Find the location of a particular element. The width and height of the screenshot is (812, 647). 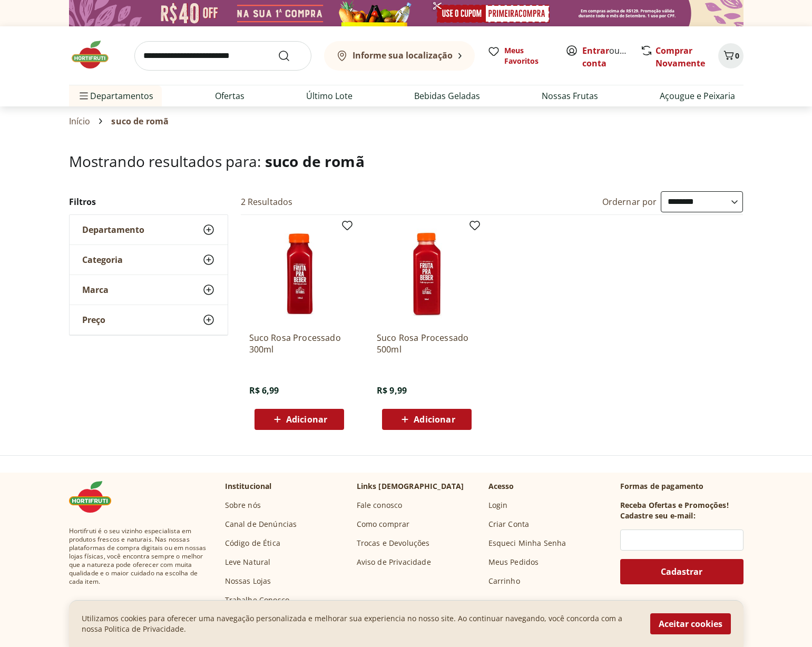

span: R$ 6,99 is located at coordinates (264, 391).